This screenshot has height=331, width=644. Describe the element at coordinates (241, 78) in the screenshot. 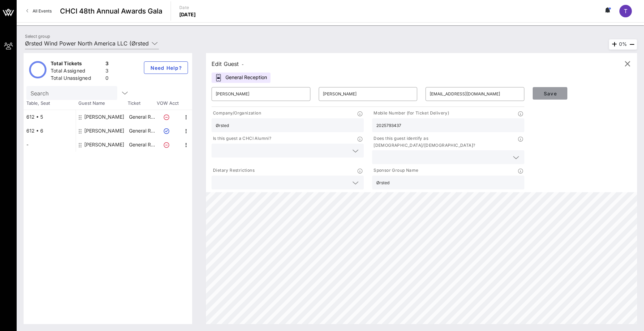

I see `div: General Reception` at that location.